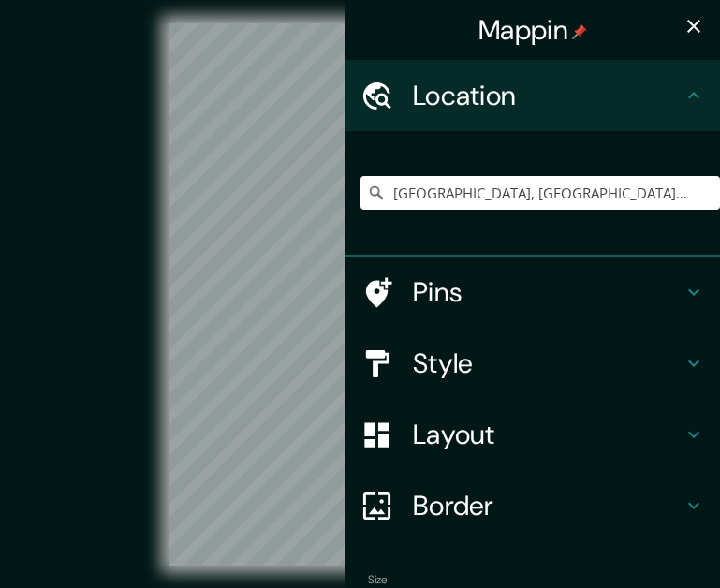  What do you see at coordinates (533, 292) in the screenshot?
I see `div: Pins` at bounding box center [533, 292].